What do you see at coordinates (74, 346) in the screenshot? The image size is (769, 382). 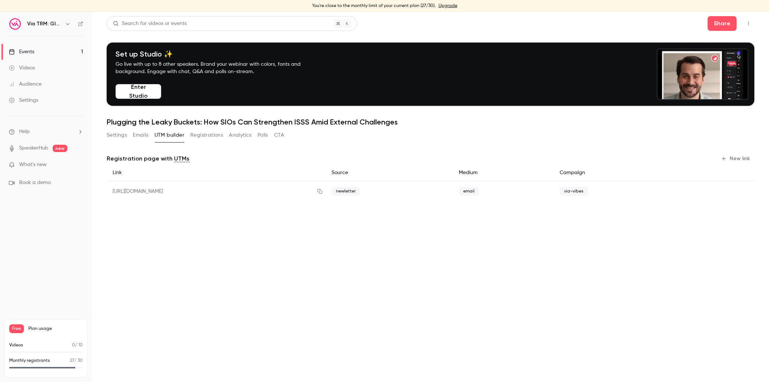 I see `span: 0` at bounding box center [74, 346].